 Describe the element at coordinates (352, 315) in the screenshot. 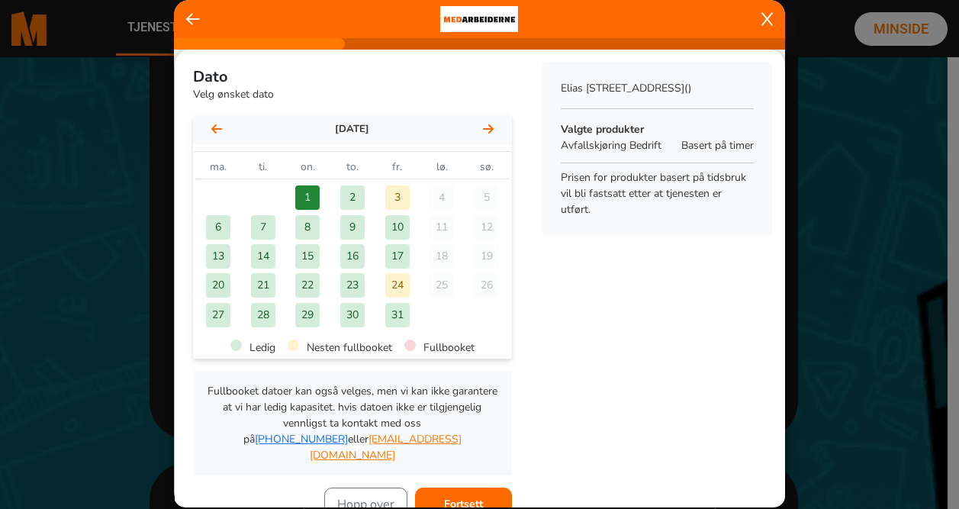

I see `div: torsdag 30. oktober 2025` at that location.